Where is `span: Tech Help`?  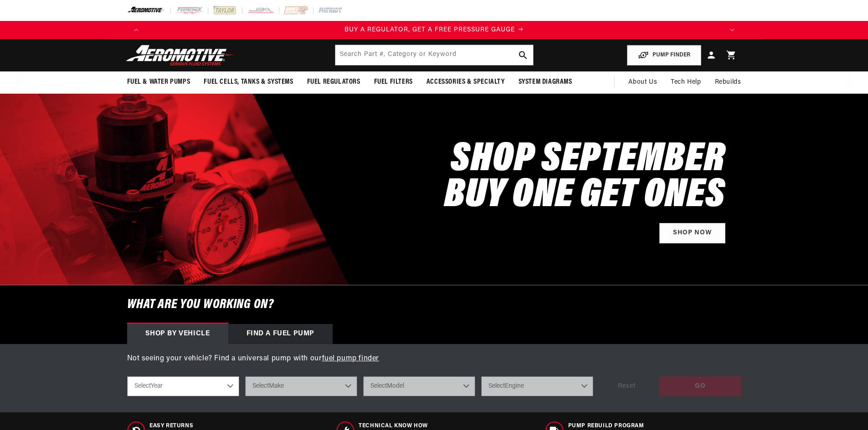
span: Tech Help is located at coordinates (686, 82).